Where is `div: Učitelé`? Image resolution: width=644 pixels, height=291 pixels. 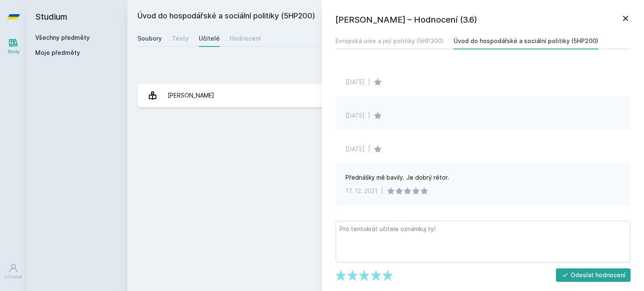 div: Učitelé is located at coordinates (209, 39).